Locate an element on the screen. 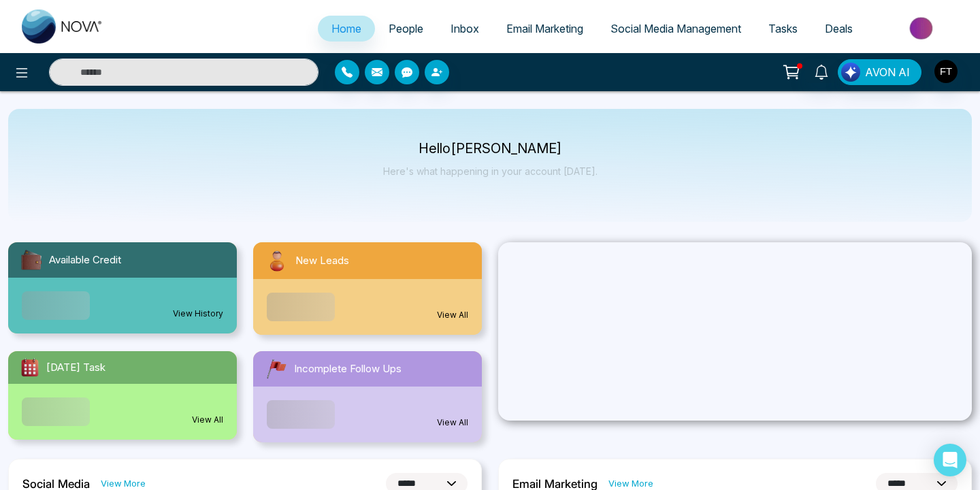 This screenshot has width=980, height=490. span: Home is located at coordinates (347, 28).